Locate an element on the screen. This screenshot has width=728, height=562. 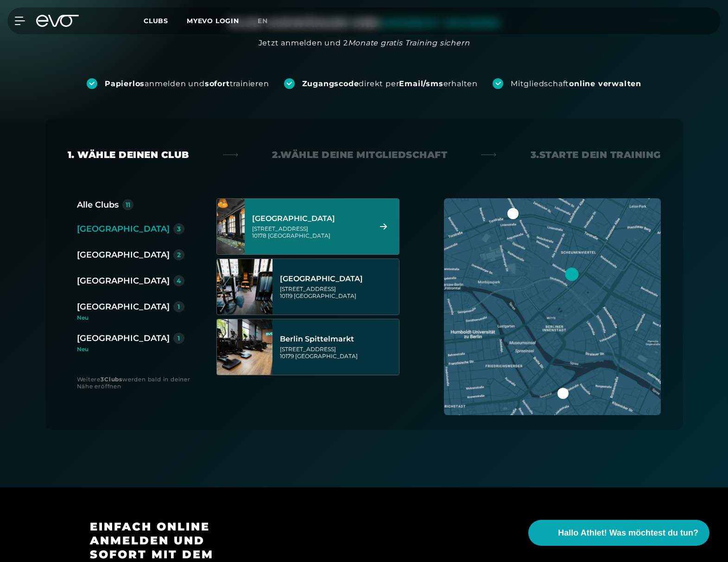
strong: Clubs is located at coordinates (113, 379).